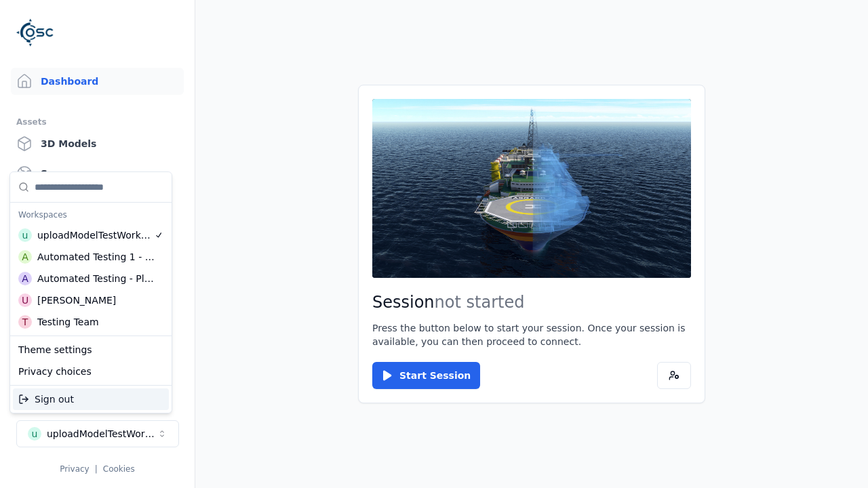  Describe the element at coordinates (96, 279) in the screenshot. I see `div: Automated Testing - Playwright` at that location.